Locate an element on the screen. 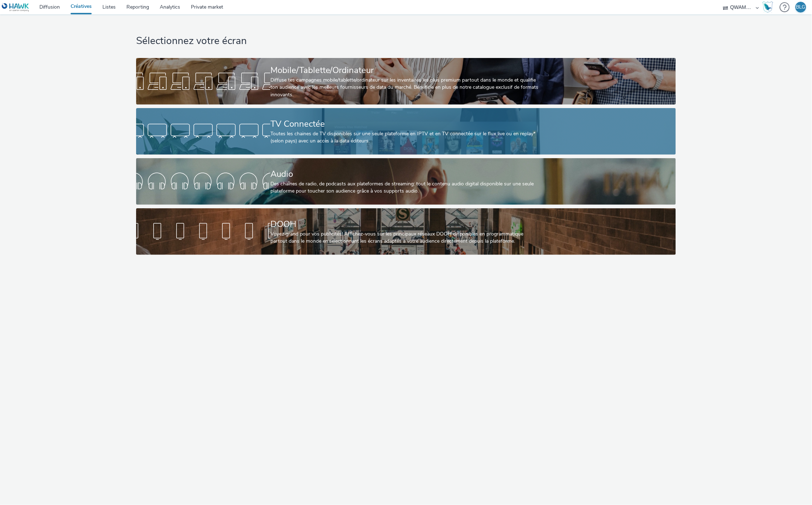  a: Hawk Academy is located at coordinates (769, 7).